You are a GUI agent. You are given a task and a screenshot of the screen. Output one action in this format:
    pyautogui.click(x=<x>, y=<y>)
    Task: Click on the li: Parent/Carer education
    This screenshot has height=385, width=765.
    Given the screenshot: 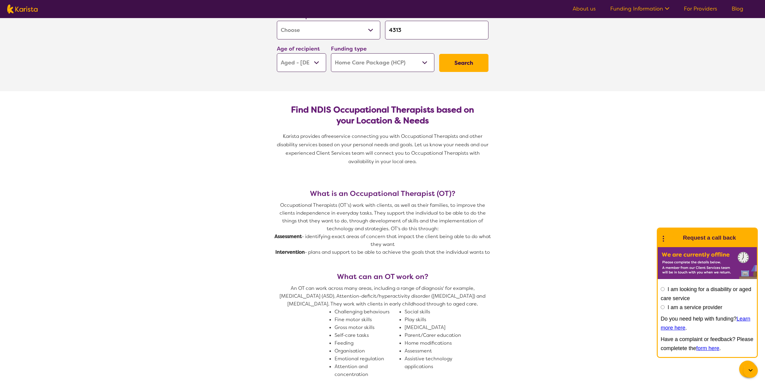 What is the action you would take?
    pyautogui.click(x=437, y=335)
    